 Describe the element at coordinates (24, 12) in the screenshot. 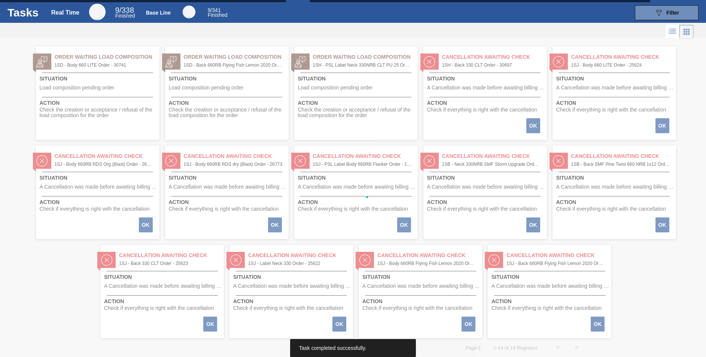

I see `h1: Tasks` at that location.